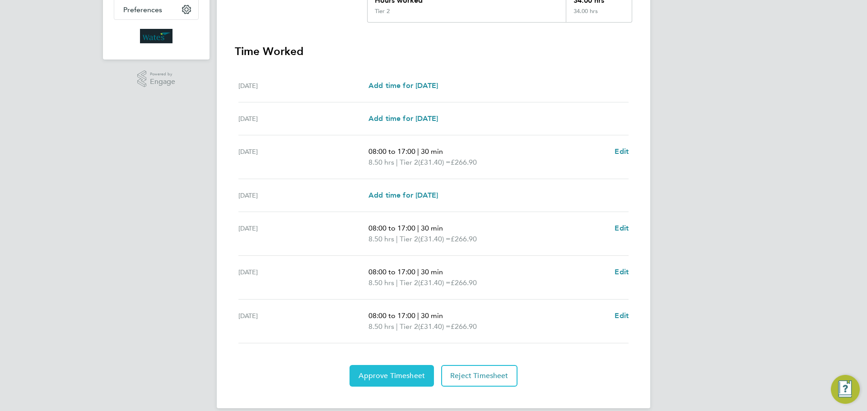  What do you see at coordinates (382, 11) in the screenshot?
I see `div: Tier 2` at bounding box center [382, 11].